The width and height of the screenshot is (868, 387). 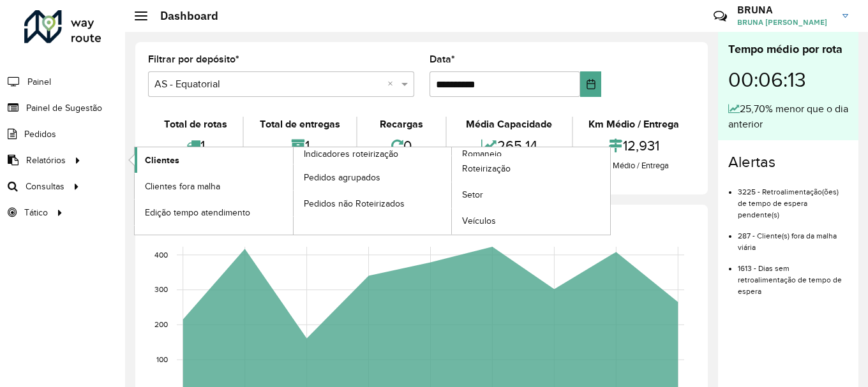 I want to click on div: 0, so click(x=402, y=145).